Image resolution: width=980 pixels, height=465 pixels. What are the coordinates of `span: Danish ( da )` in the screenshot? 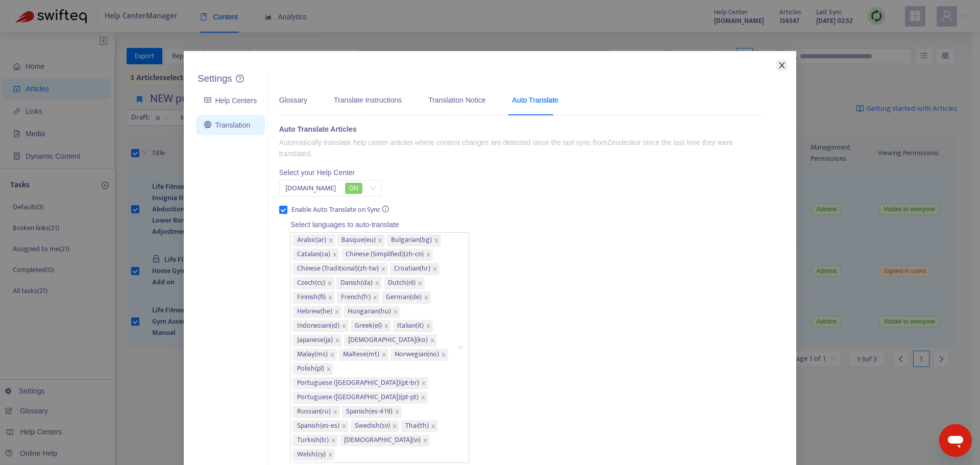 It's located at (356, 284).